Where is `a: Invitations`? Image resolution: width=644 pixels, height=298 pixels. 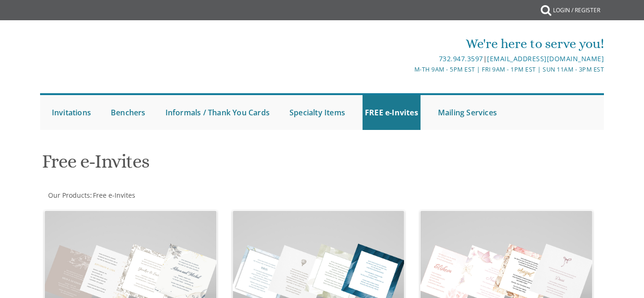 a: Invitations is located at coordinates (71, 112).